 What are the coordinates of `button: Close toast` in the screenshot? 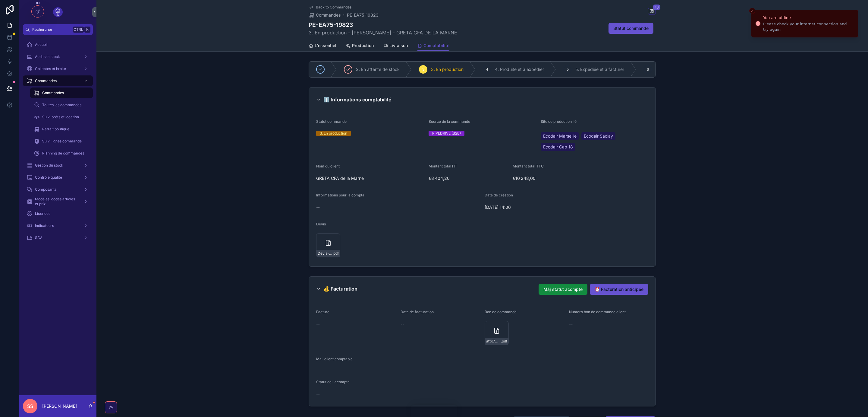 It's located at (752, 11).